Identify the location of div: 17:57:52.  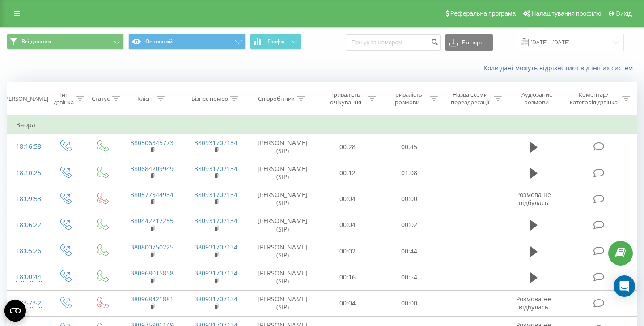
(27, 303).